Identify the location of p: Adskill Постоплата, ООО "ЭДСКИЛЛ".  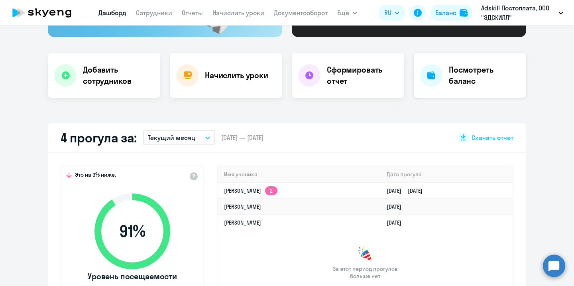
(518, 13).